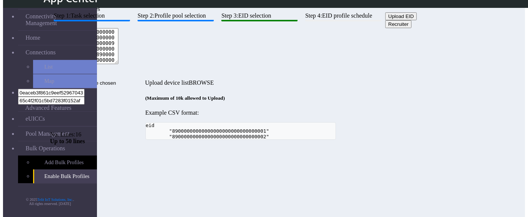 This screenshot has width=528, height=217. What do you see at coordinates (92, 17) in the screenshot?
I see `btn: Step 1: Task selection` at bounding box center [92, 17].